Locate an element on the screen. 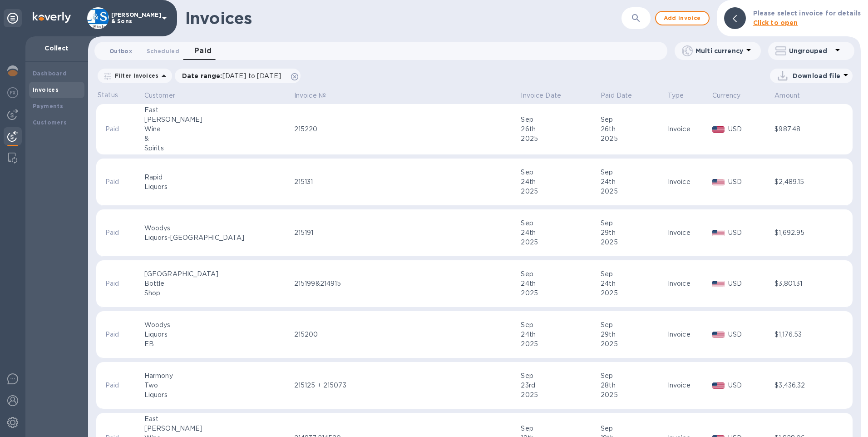  span: Scheduled is located at coordinates (163, 51).